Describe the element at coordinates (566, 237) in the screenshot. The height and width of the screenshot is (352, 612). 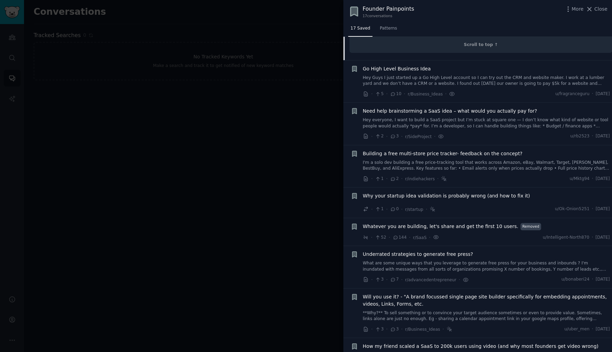
I see `span: u/Intelligent-North870` at that location.